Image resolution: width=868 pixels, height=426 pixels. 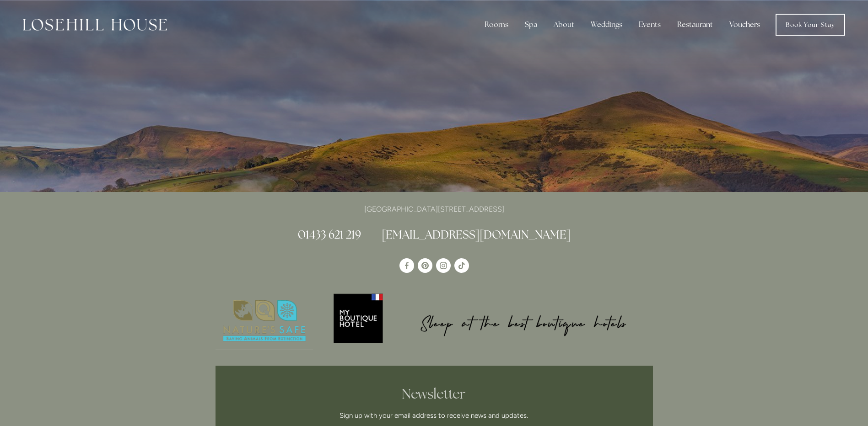 I want to click on div: Spa, so click(x=531, y=25).